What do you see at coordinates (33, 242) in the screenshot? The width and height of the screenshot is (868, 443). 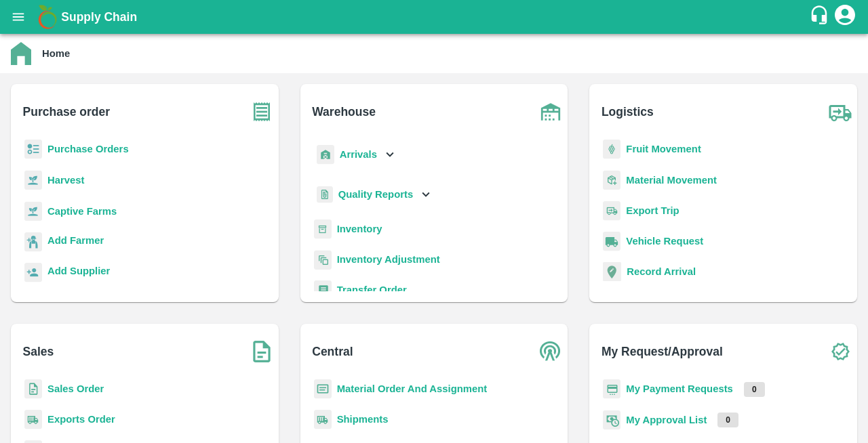 I see `img: farmer` at bounding box center [33, 242].